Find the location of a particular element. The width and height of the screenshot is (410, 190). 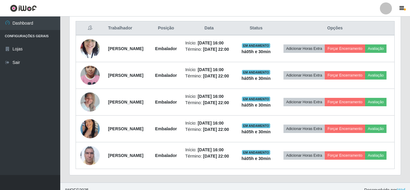

th: Status is located at coordinates (256, 28).